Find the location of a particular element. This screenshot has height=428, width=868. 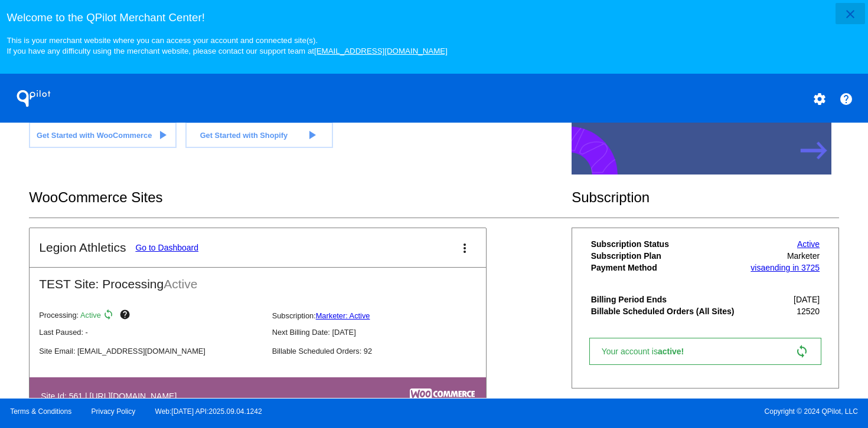

span: visa is located at coordinates (757, 268).